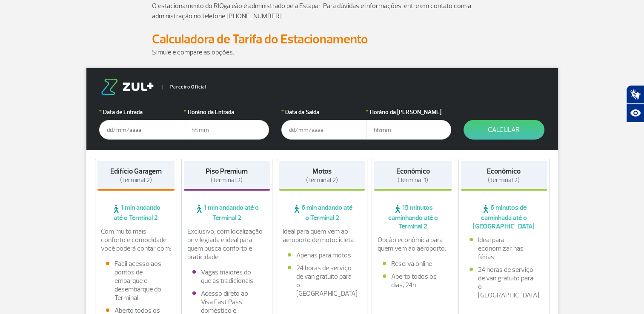 The width and height of the screenshot is (644, 314). Describe the element at coordinates (413, 217) in the screenshot. I see `span: 15 minutos caminhando até o Terminal 2` at that location.